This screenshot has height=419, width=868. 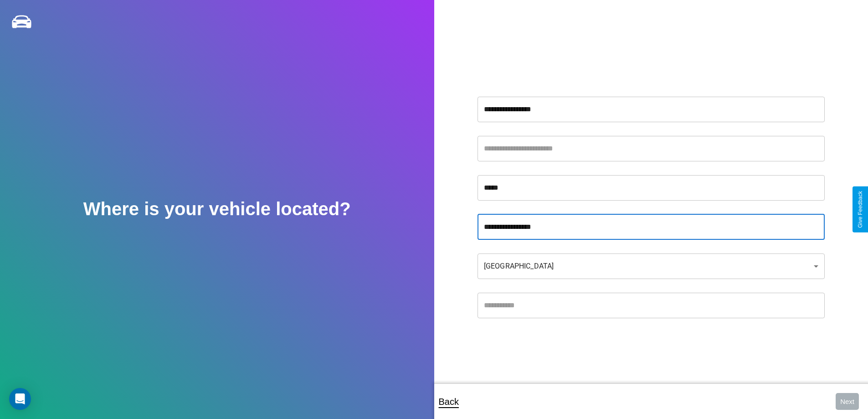 I want to click on h2: Where is your vehicle located?, so click(x=217, y=209).